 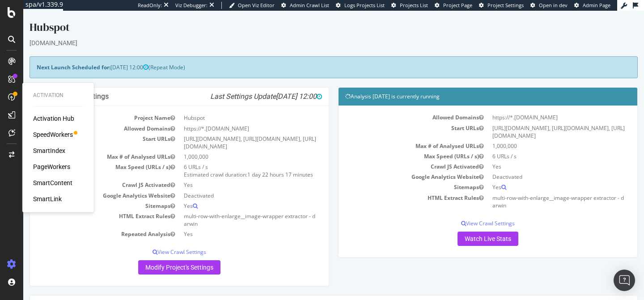 I want to click on div: SmartIndex, so click(x=49, y=151).